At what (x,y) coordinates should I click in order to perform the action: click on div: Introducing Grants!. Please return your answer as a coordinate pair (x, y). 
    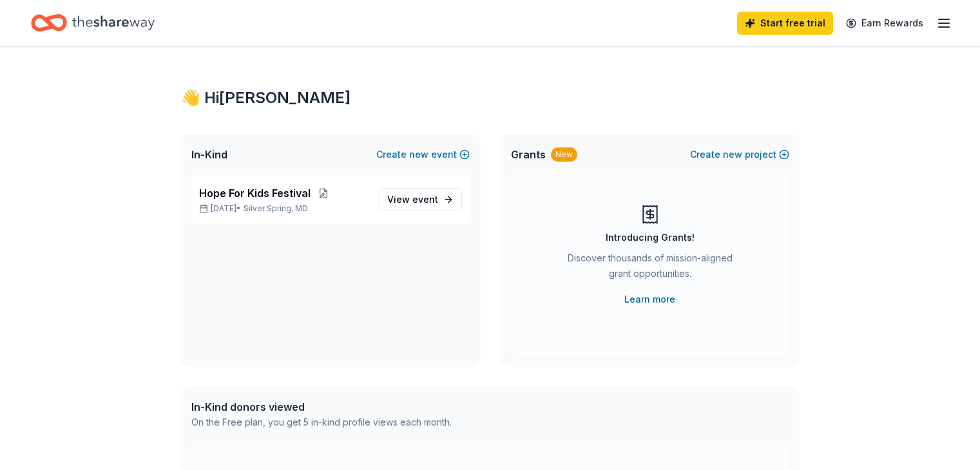
    Looking at the image, I should click on (650, 238).